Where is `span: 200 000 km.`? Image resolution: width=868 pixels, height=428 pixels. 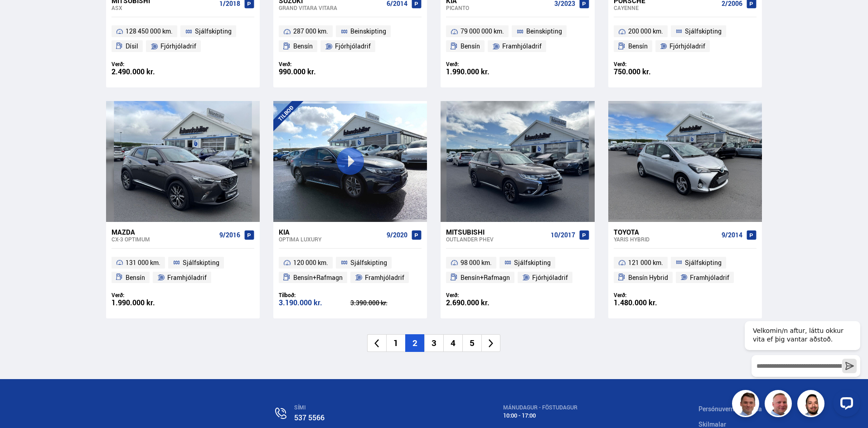
span: 200 000 km. is located at coordinates (645, 31).